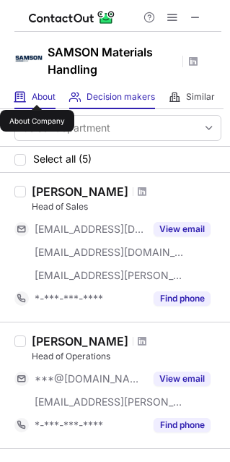  I want to click on img: 9ed2a0bbaec7d0335e0eb22f0c6533de, so click(29, 59).